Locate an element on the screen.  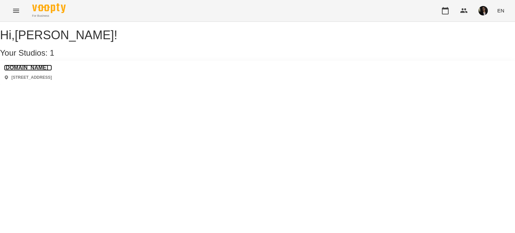
img: Voopty Logo is located at coordinates (49, 8).